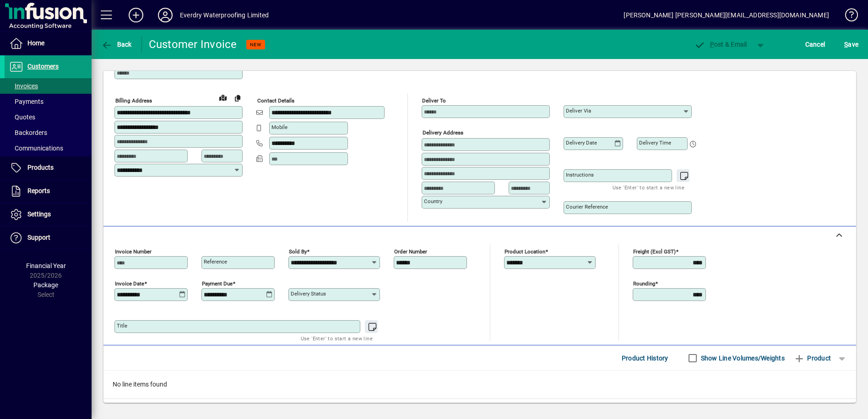 The image size is (868, 419). Describe the element at coordinates (224, 15) in the screenshot. I see `div: Everdry Waterproofing Limited` at that location.